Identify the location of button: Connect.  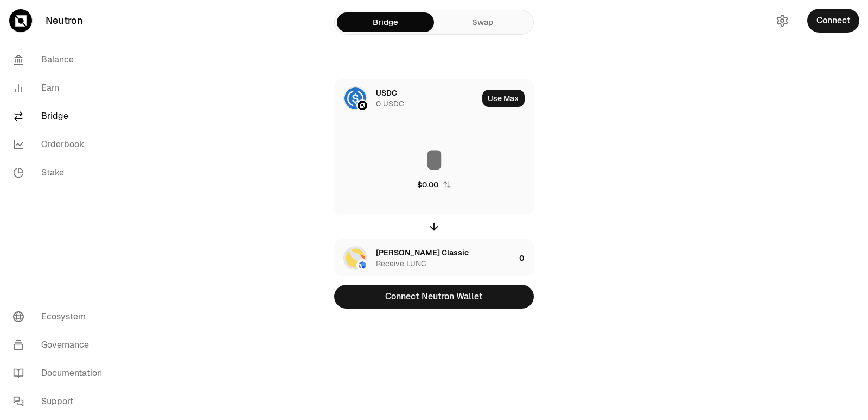
(834, 21).